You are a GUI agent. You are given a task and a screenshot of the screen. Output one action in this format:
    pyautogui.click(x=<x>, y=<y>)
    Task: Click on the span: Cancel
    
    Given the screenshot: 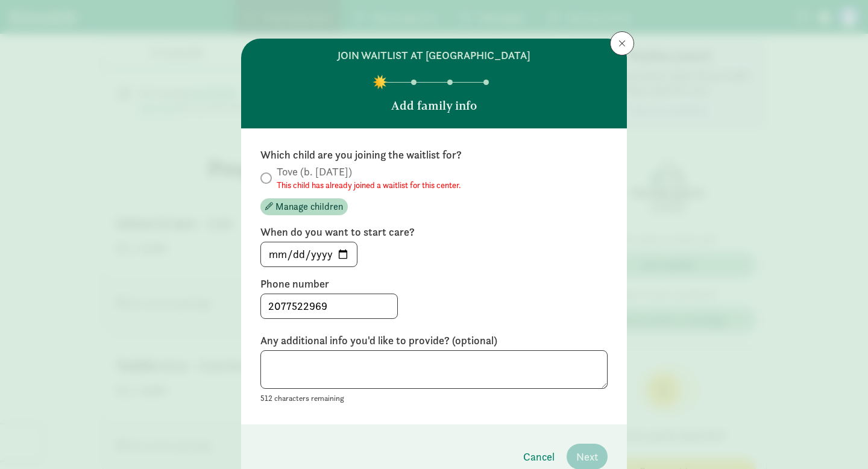 What is the action you would take?
    pyautogui.click(x=539, y=456)
    